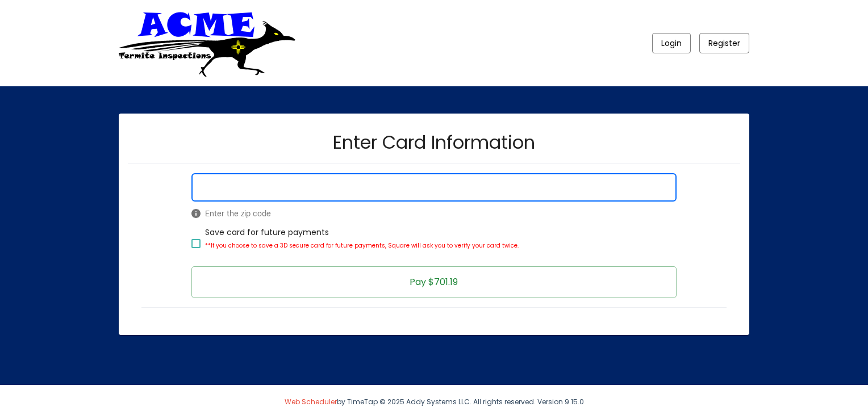 The image size is (868, 419). Describe the element at coordinates (311, 402) in the screenshot. I see `a: Web Scheduler` at that location.